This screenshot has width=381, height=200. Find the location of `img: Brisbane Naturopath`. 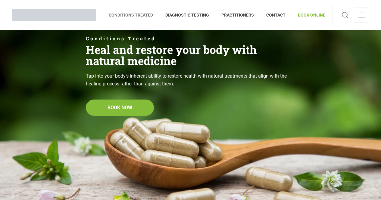

img: Brisbane Naturopath is located at coordinates (54, 15).